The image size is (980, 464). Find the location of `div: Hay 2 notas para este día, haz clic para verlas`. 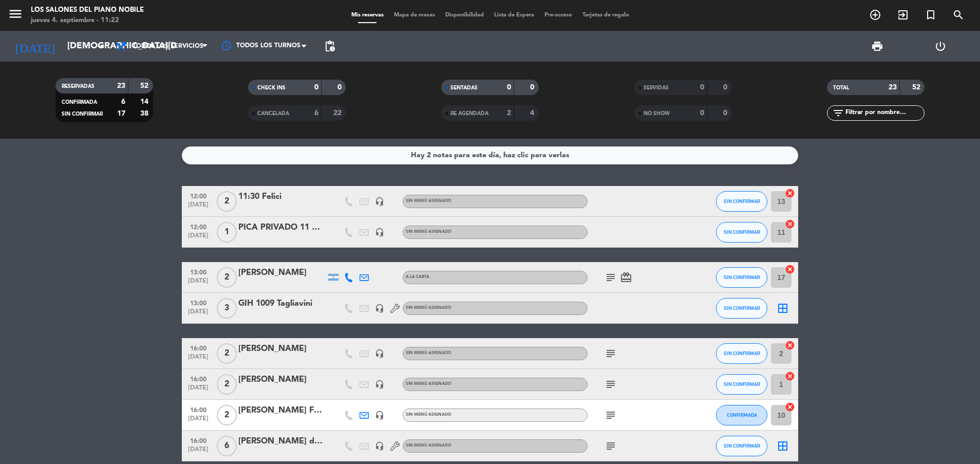

div: Hay 2 notas para este día, haz clic para verlas is located at coordinates (490, 156).